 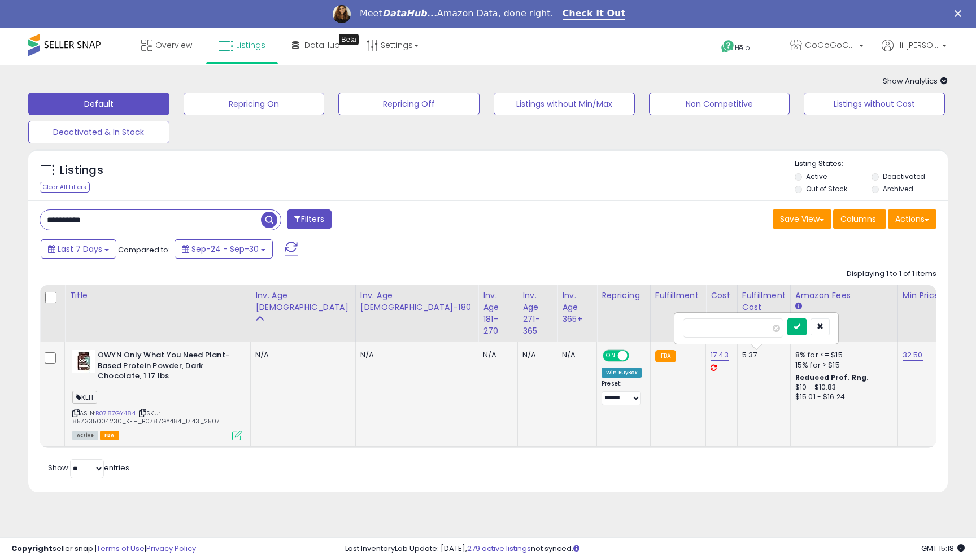 I want to click on button: Repricing On, so click(x=254, y=104).